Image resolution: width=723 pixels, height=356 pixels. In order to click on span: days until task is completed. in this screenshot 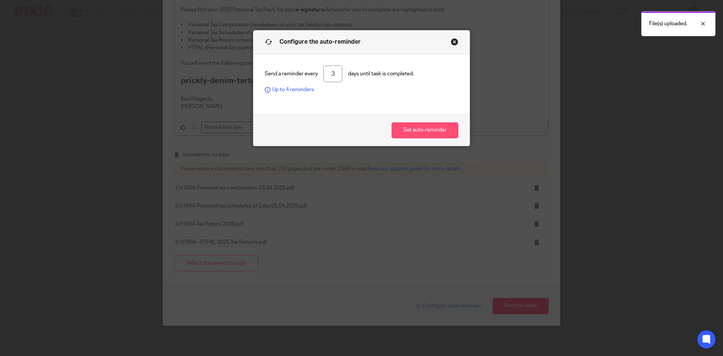, I will do `click(381, 74)`.